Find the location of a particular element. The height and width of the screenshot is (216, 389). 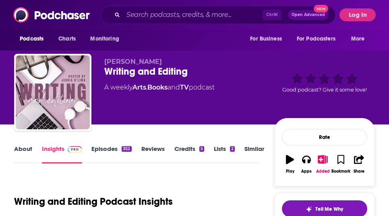

span: New is located at coordinates (321, 8).